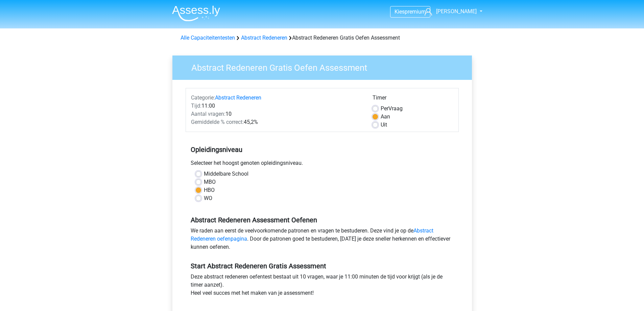 The width and height of the screenshot is (644, 311). I want to click on span: Categorie:, so click(203, 97).